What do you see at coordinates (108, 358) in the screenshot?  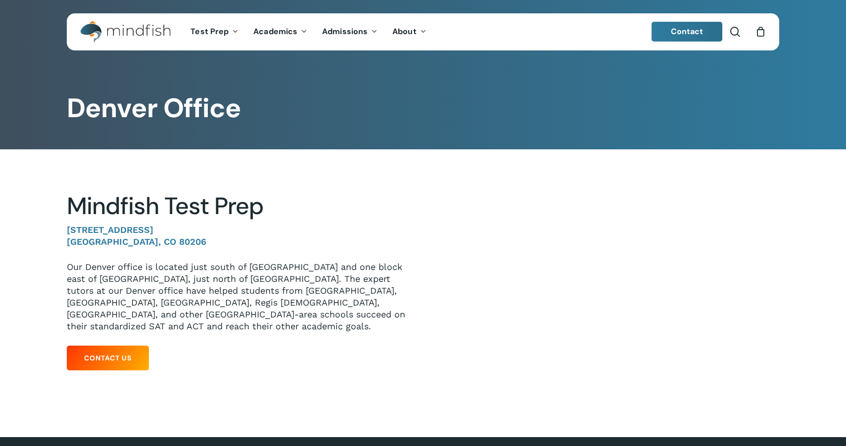 I see `span: Contact Us` at bounding box center [108, 358].